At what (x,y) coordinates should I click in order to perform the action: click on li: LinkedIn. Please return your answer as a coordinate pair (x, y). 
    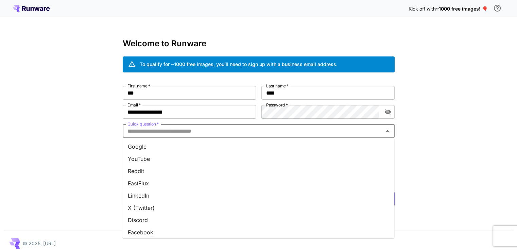
    Looking at the image, I should click on (259, 196).